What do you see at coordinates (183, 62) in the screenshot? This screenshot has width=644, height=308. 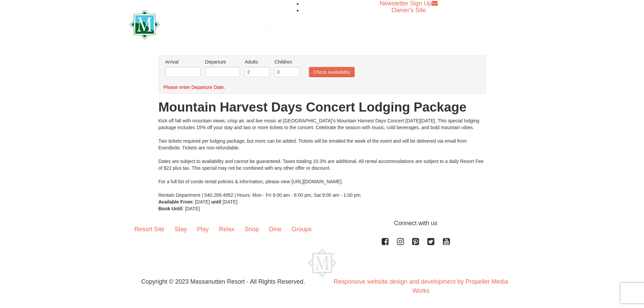 I see `label: Arrival` at bounding box center [183, 62].